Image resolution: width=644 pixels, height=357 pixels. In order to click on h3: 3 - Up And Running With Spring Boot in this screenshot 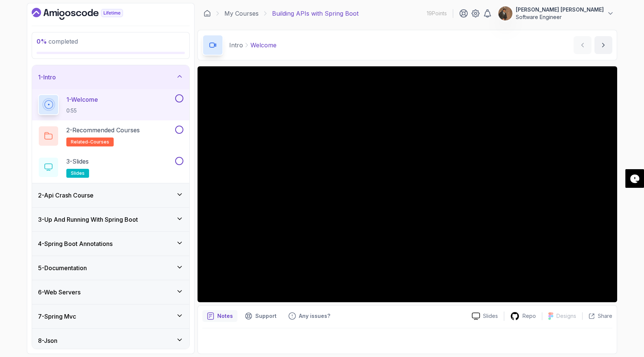, I will do `click(88, 219)`.